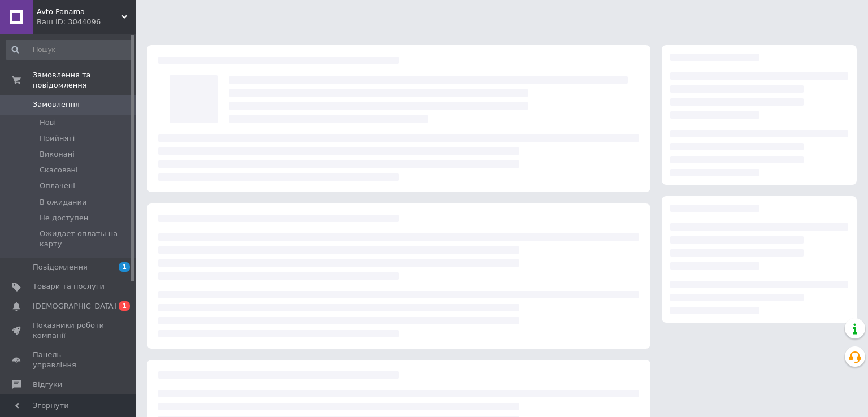 The image size is (868, 417). I want to click on span: Нові, so click(47, 123).